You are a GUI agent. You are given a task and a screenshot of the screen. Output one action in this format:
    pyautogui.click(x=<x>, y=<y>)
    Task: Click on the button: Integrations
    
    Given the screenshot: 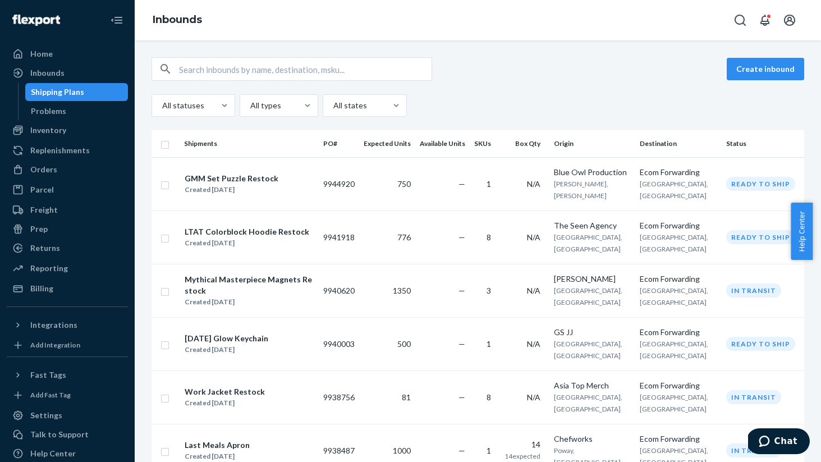 What is the action you would take?
    pyautogui.click(x=67, y=325)
    